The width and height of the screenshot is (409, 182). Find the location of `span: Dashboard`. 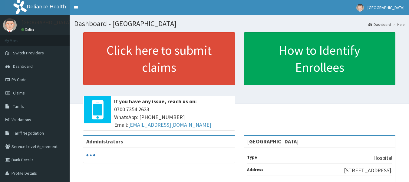

span: Dashboard is located at coordinates (23, 66).